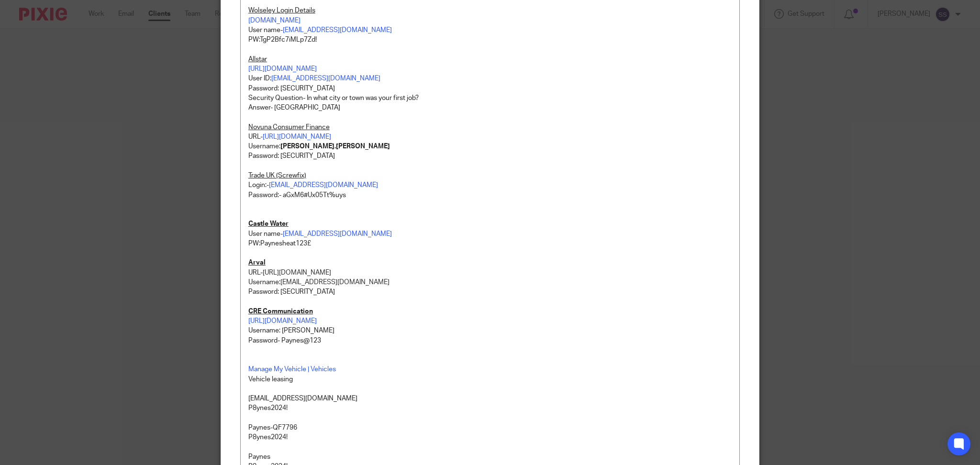  I want to click on u: Novuna Consumer Finance, so click(289, 128).